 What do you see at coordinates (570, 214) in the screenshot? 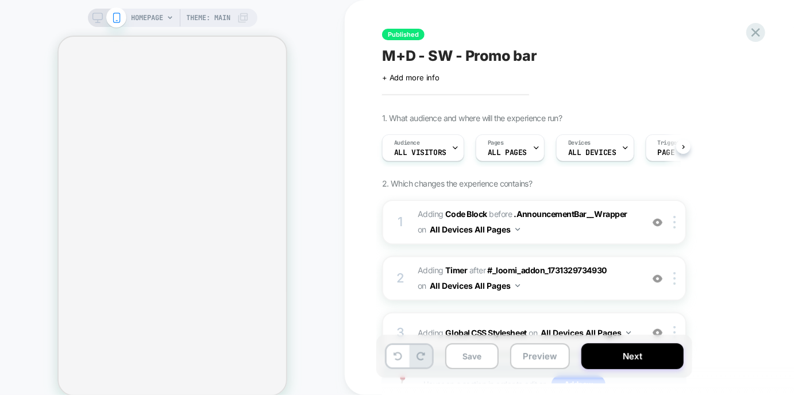
I see `span: .AnnouncementBar__Wrapper` at bounding box center [570, 214].